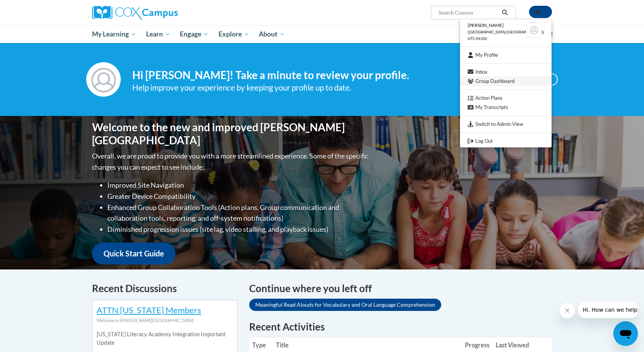  I want to click on a: About, so click(272, 34).